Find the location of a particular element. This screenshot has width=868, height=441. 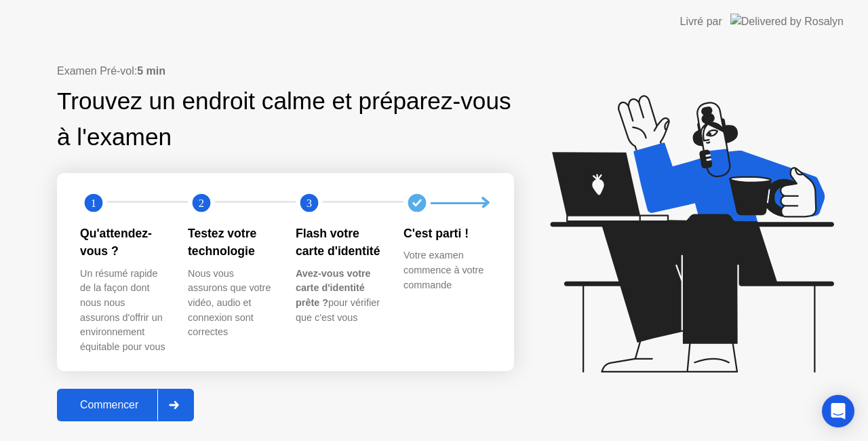

div: Examen Pré-vol: is located at coordinates (286, 71).